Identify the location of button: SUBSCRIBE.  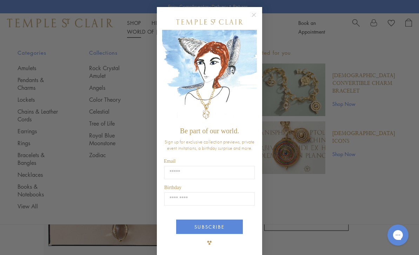
(209, 227).